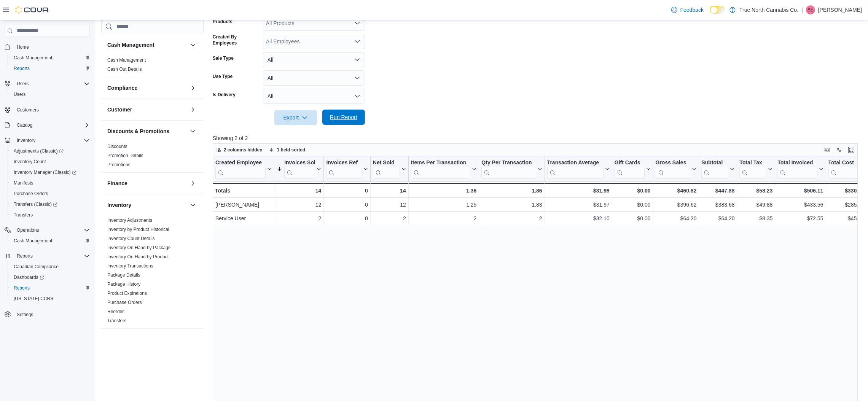 The image size is (868, 401). I want to click on button: Invoices Ref, so click(347, 169).